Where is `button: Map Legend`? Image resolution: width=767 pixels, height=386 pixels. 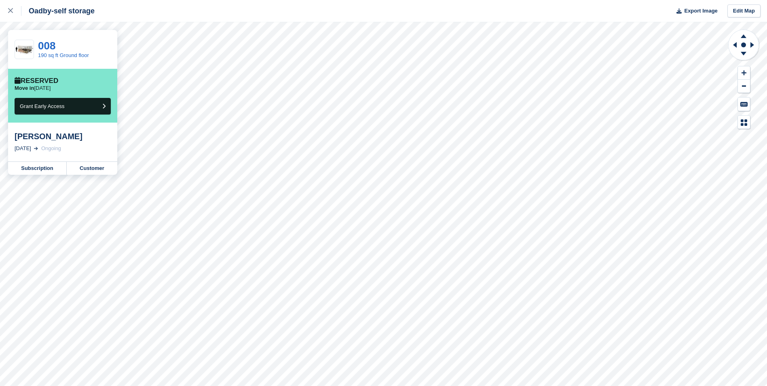 button: Map Legend is located at coordinates (744, 122).